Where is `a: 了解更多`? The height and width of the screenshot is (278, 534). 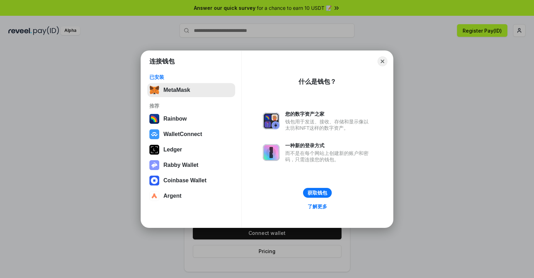 a: 了解更多 is located at coordinates (318, 206).